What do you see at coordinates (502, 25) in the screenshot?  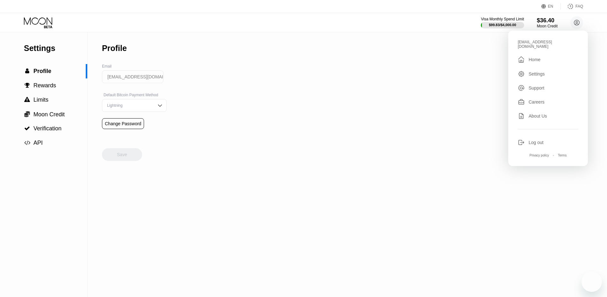 I see `div: $99.83 / $4,000.00` at bounding box center [502, 25].